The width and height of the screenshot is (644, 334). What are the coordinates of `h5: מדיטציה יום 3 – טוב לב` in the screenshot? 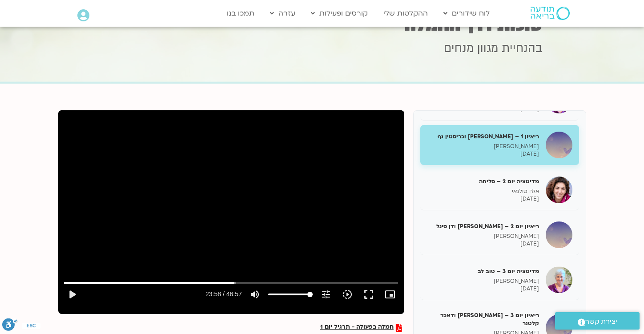 It's located at (483, 271).